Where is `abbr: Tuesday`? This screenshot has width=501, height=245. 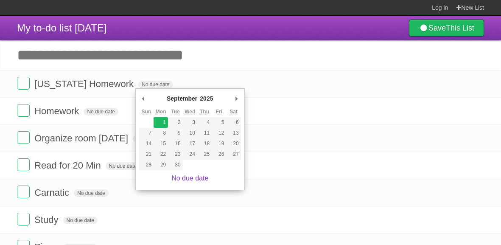 abbr: Tuesday is located at coordinates (175, 111).